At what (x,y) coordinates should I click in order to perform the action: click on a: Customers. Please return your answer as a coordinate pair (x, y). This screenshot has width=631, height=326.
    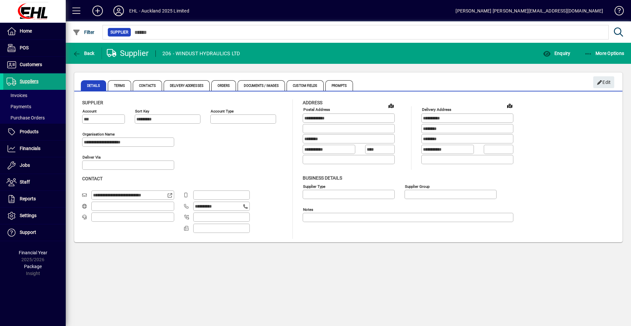
    Looking at the image, I should click on (34, 65).